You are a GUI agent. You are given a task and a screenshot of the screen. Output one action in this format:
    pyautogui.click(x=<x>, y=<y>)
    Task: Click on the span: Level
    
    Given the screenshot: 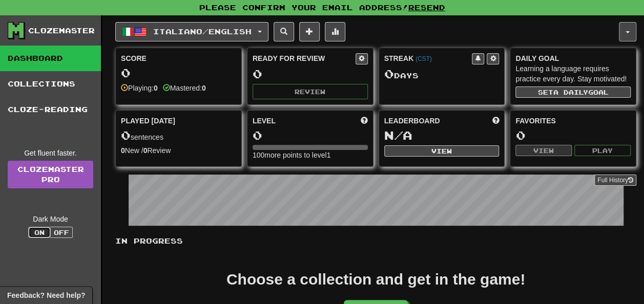 What is the action you would take?
    pyautogui.click(x=263, y=121)
    